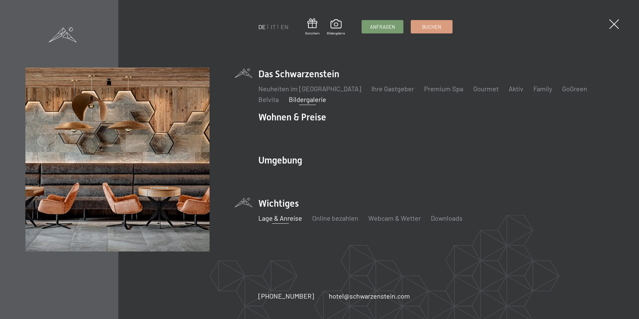 The image size is (639, 319). What do you see at coordinates (268, 99) in the screenshot?
I see `a: Belvita` at bounding box center [268, 99].